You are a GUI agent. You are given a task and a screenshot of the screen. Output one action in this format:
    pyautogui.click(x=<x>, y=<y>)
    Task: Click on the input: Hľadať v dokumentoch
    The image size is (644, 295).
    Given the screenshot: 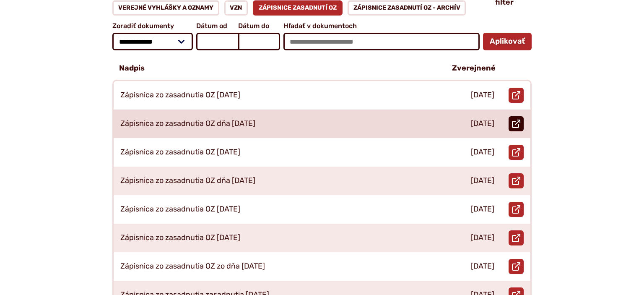 What is the action you would take?
    pyautogui.click(x=382, y=41)
    